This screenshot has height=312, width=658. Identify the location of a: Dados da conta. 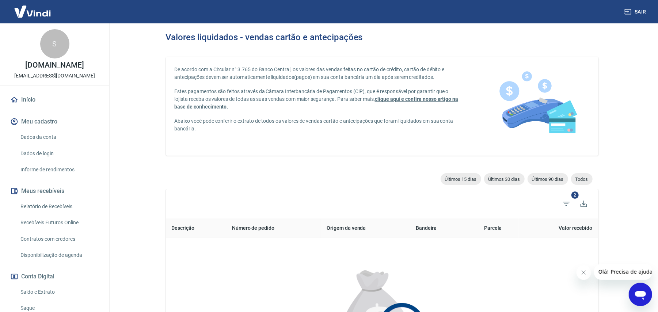
(59, 137).